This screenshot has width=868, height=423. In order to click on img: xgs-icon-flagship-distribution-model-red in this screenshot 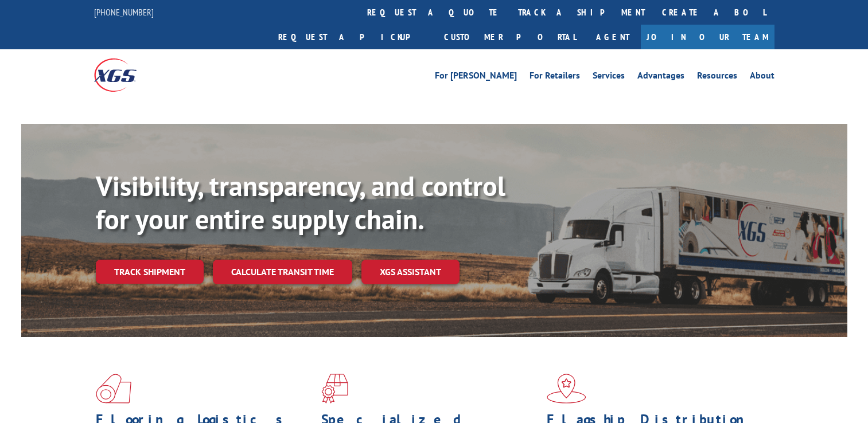, I will do `click(566, 389)`.